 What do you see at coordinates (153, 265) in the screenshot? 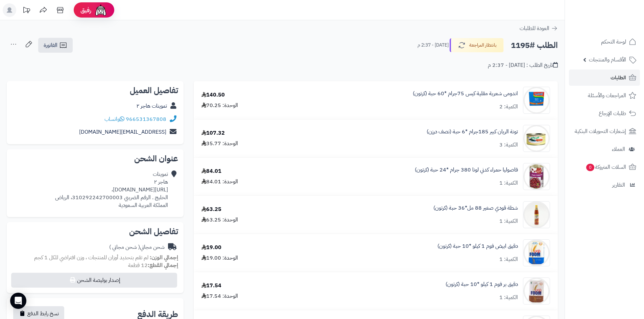
I see `small: 12 قطعة` at bounding box center [153, 265].